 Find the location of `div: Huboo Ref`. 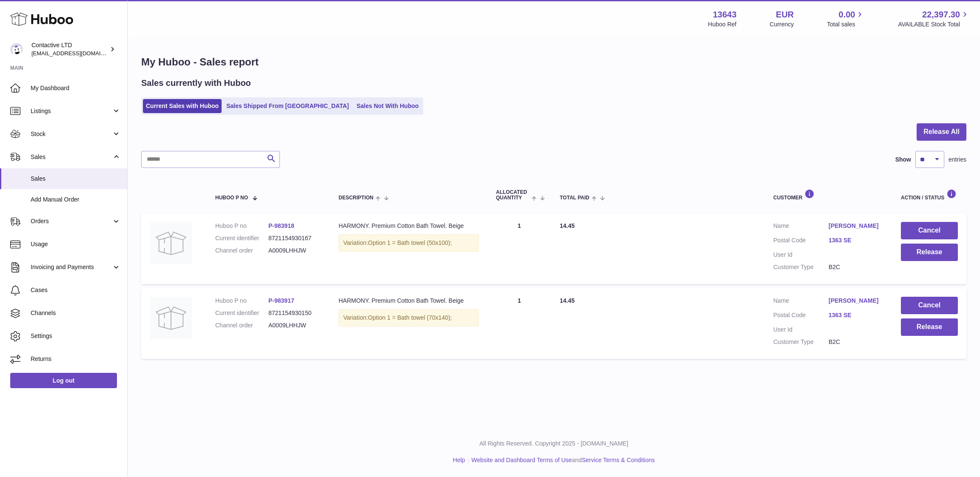

div: Huboo Ref is located at coordinates (722, 24).